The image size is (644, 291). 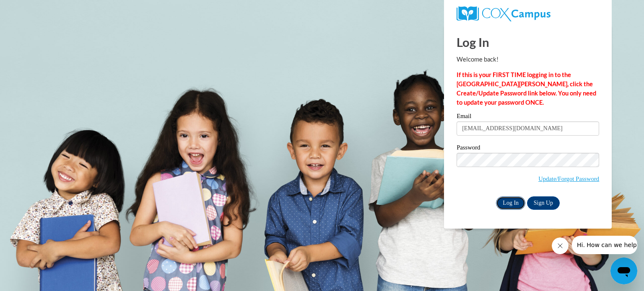 What do you see at coordinates (543, 203) in the screenshot?
I see `a: Sign Up` at bounding box center [543, 203].